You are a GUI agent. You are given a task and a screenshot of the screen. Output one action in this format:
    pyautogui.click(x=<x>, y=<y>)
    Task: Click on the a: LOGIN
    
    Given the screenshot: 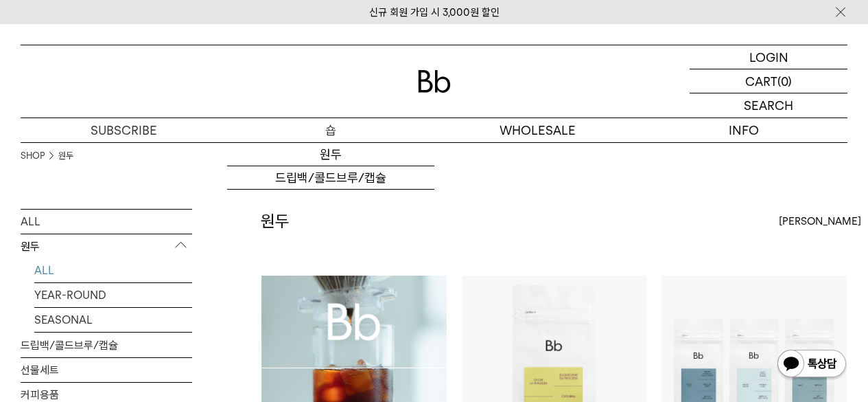 What is the action you would take?
    pyautogui.click(x=768, y=57)
    